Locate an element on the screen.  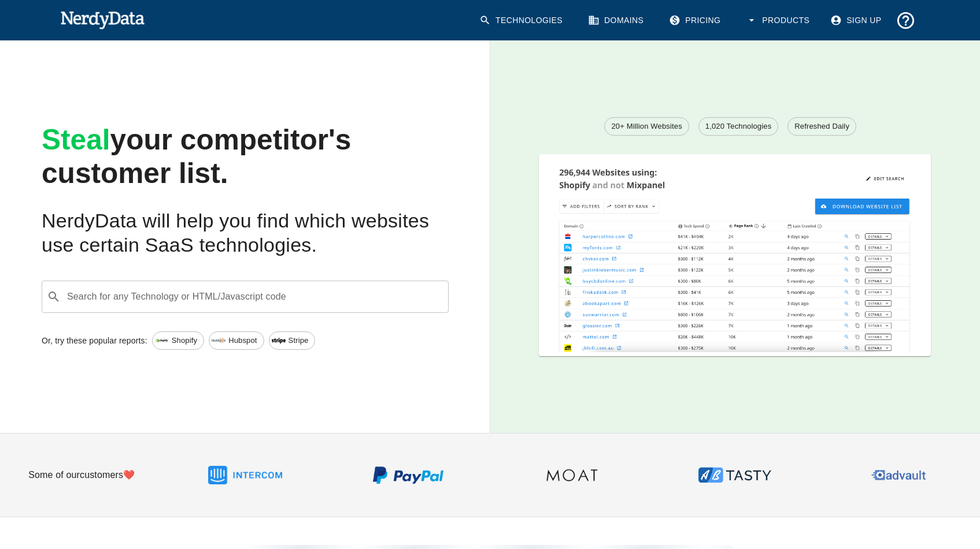
a: 1,020 Technologies is located at coordinates (738, 127).